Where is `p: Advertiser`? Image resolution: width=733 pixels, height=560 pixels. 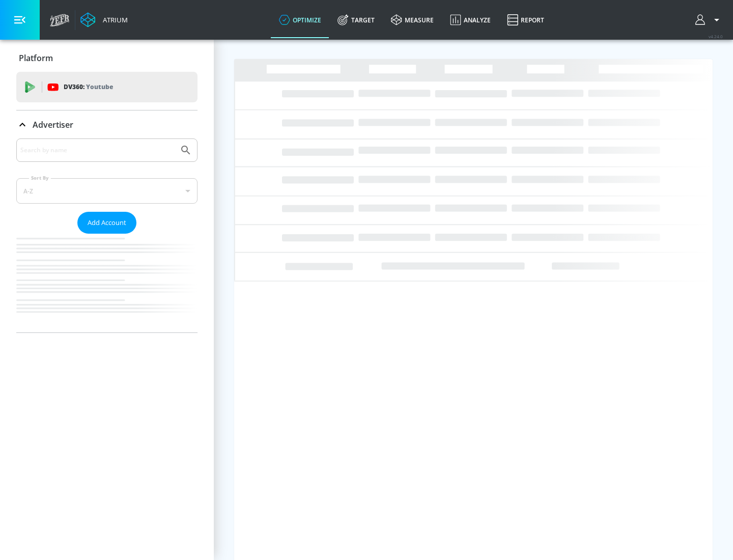
p: Advertiser is located at coordinates (53, 125).